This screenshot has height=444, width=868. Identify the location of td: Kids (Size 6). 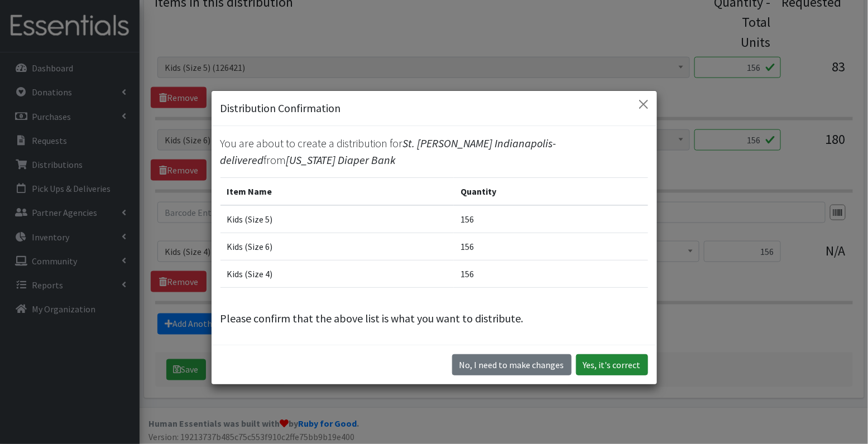
(337, 246).